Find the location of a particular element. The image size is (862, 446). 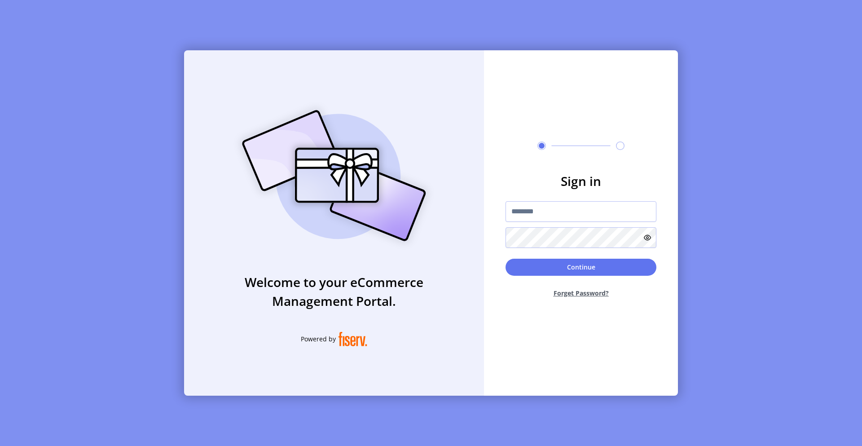

button: Continue is located at coordinates (581, 267).